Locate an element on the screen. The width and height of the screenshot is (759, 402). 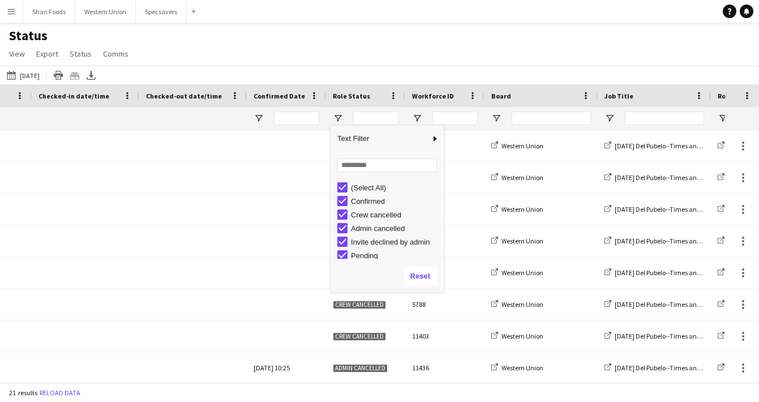
span: Export is located at coordinates (47, 54).